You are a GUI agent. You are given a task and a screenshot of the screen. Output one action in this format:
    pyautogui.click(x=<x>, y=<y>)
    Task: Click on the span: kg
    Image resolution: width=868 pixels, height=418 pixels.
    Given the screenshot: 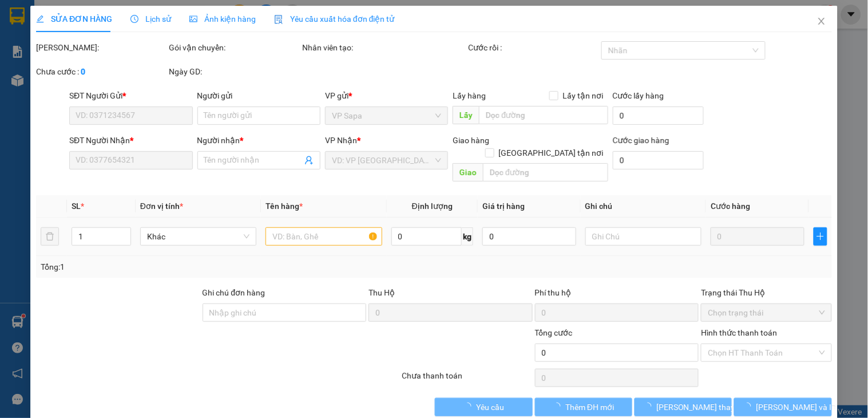 What is the action you would take?
    pyautogui.click(x=467, y=236)
    